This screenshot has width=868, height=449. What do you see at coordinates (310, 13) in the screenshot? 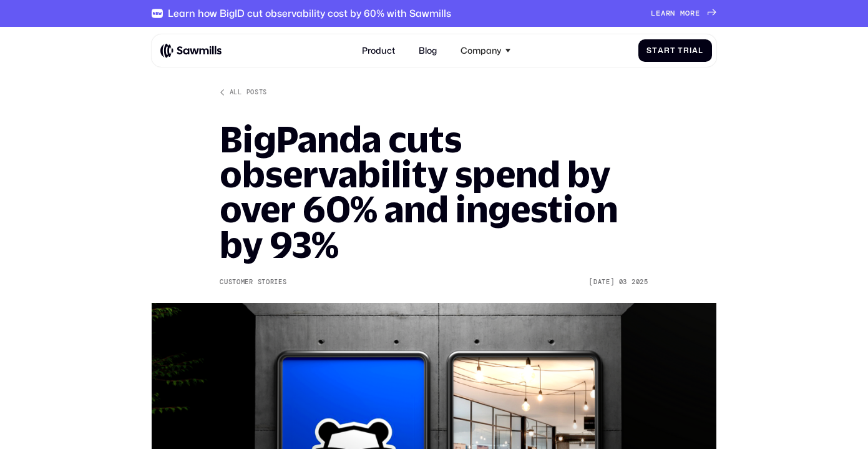
I see `div: Learn how BigID cut observability cost by 60% with Sawmills` at bounding box center [310, 13].